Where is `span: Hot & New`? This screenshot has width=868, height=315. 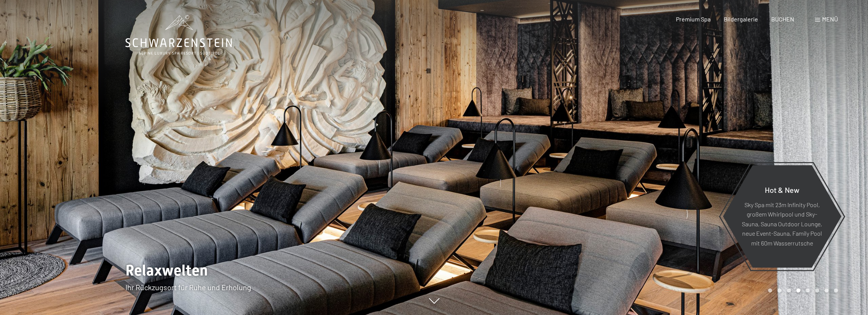
span: Hot & New is located at coordinates (782, 190).